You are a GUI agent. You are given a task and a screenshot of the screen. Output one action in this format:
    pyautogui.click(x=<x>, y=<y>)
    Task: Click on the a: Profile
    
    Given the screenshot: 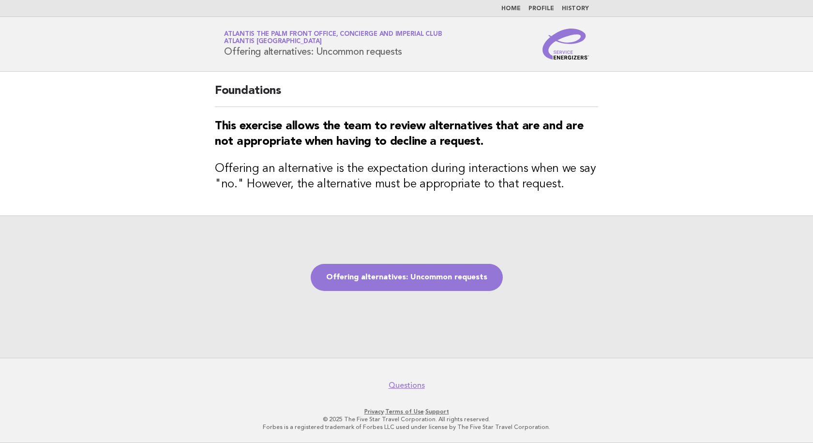 What is the action you would take?
    pyautogui.click(x=541, y=9)
    